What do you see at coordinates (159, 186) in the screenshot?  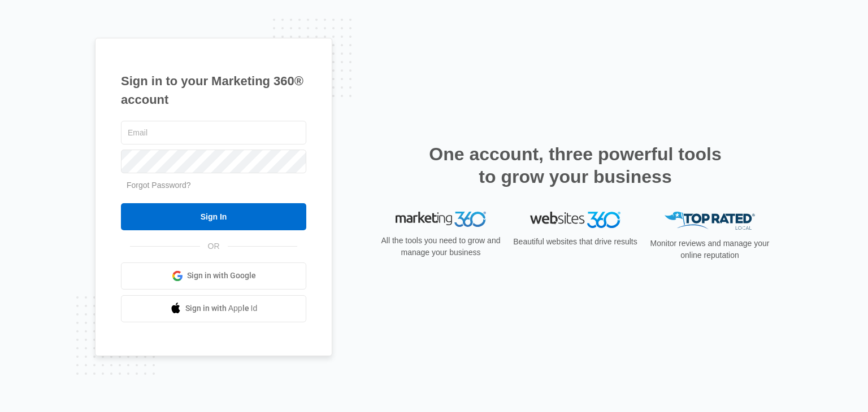 I see `a: Forgot Password?` at bounding box center [159, 186].